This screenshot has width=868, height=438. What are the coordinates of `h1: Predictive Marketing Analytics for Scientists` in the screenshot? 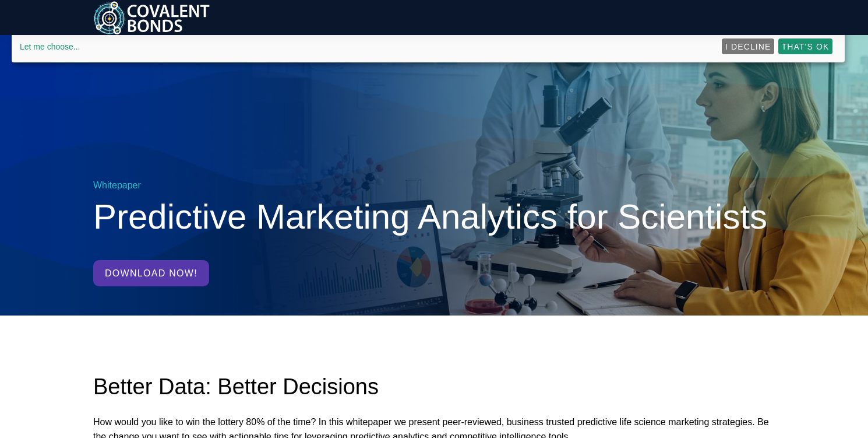 It's located at (434, 217).